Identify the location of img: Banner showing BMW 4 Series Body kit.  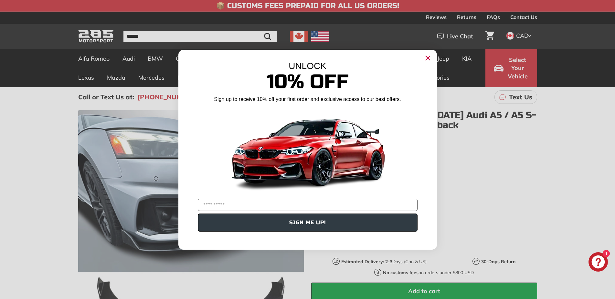
(308, 151).